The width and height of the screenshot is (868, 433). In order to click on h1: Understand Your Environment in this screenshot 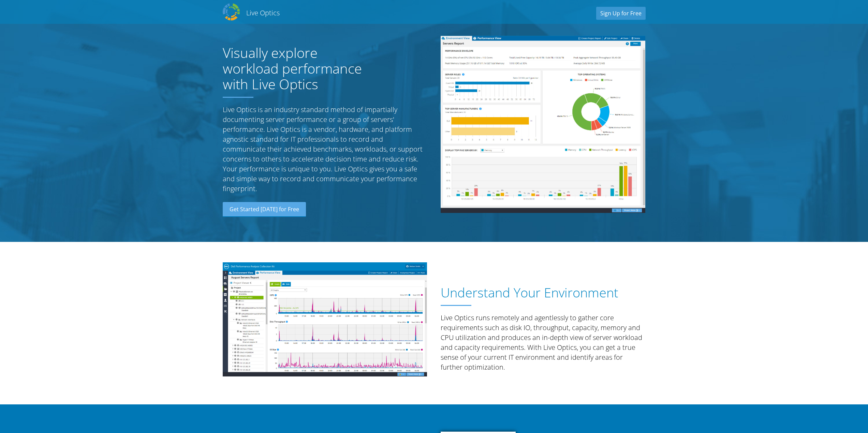, I will do `click(541, 293)`.